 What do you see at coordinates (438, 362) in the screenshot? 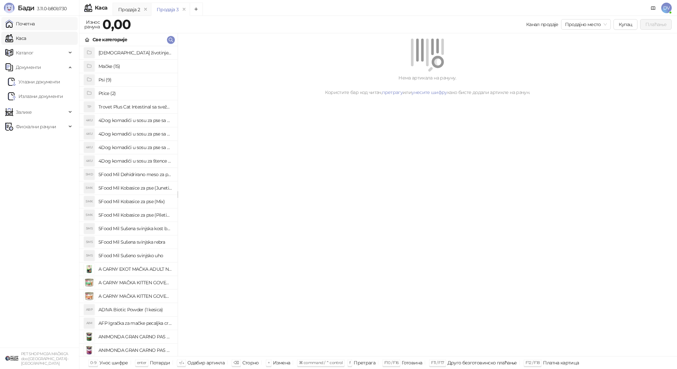
I see `span: F11 / F17` at bounding box center [438, 362].